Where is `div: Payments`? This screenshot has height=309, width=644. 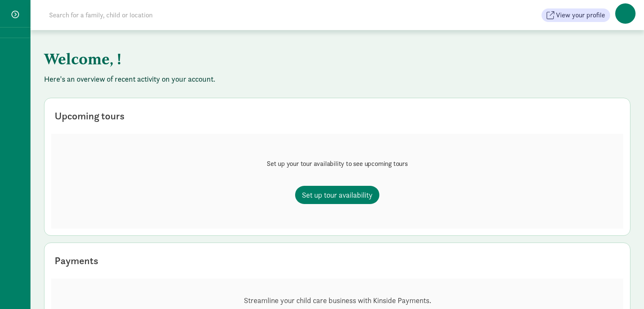 div: Payments is located at coordinates (76, 261).